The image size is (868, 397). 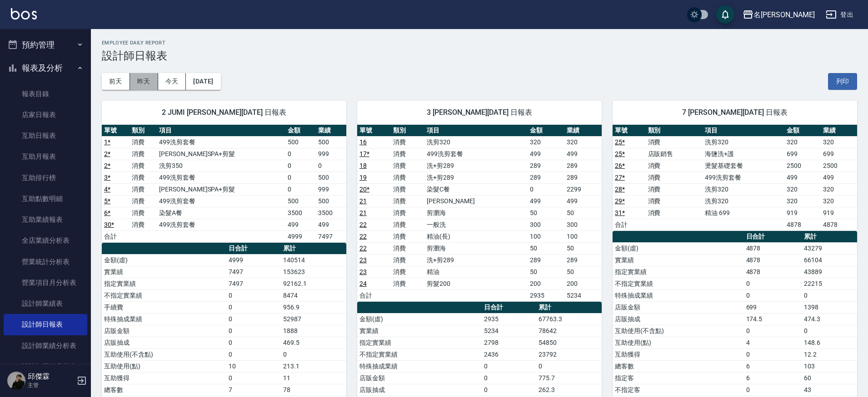 What do you see at coordinates (476, 225) in the screenshot?
I see `td: 一般洗` at bounding box center [476, 225].